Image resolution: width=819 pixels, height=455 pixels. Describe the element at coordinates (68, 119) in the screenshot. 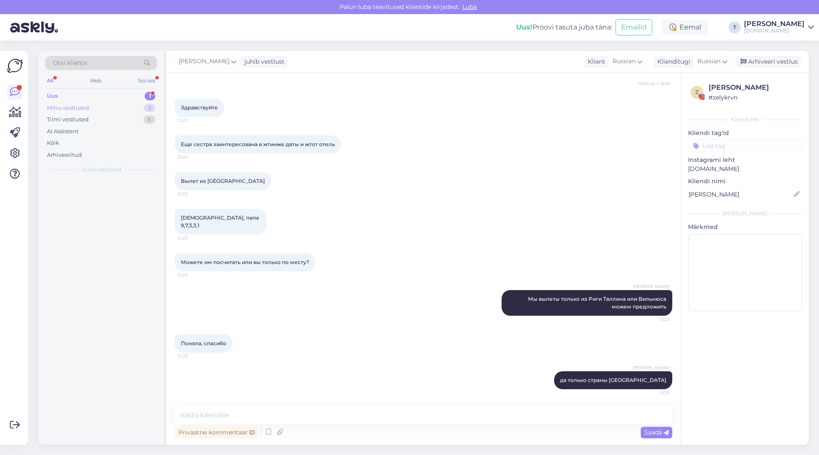

I see `div: Tiimi vestlused` at that location.